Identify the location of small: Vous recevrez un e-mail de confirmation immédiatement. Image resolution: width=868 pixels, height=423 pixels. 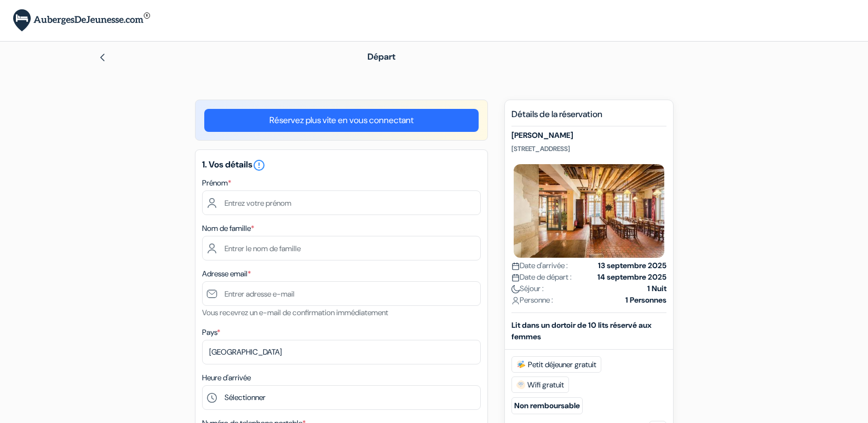
(295, 312).